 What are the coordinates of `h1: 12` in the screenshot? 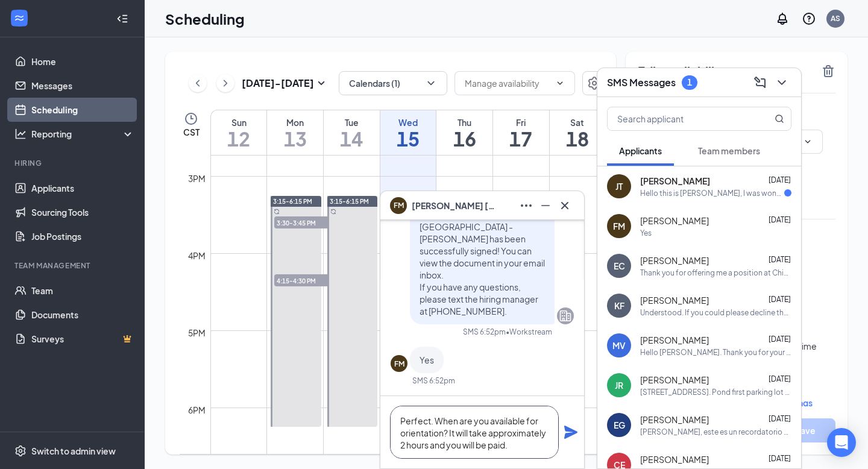 It's located at (239, 139).